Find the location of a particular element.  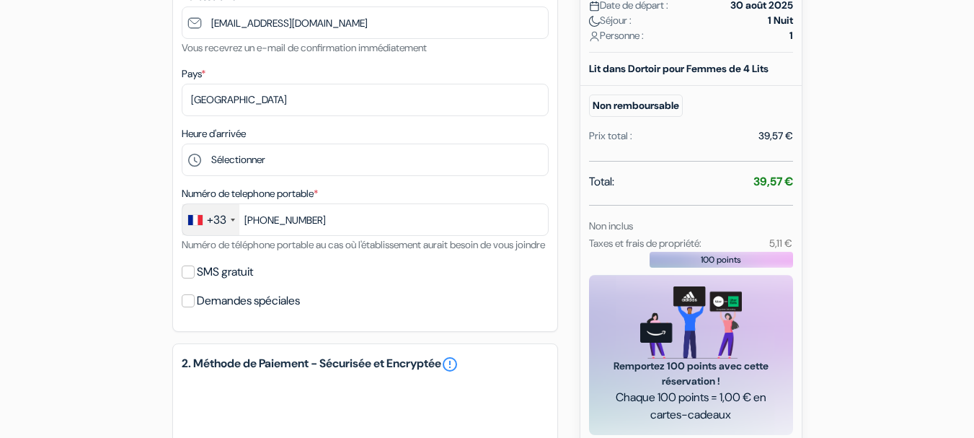

img: calendar.svg is located at coordinates (594, 6).